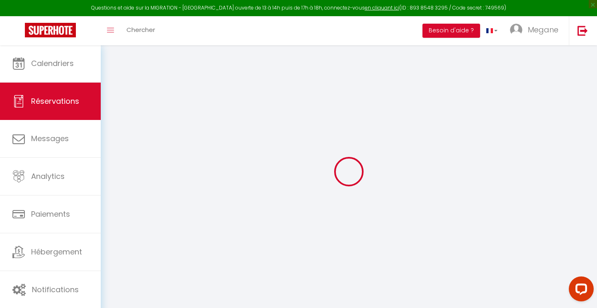 The image size is (597, 308). What do you see at coordinates (50, 30) in the screenshot?
I see `img: Super Booking` at bounding box center [50, 30].